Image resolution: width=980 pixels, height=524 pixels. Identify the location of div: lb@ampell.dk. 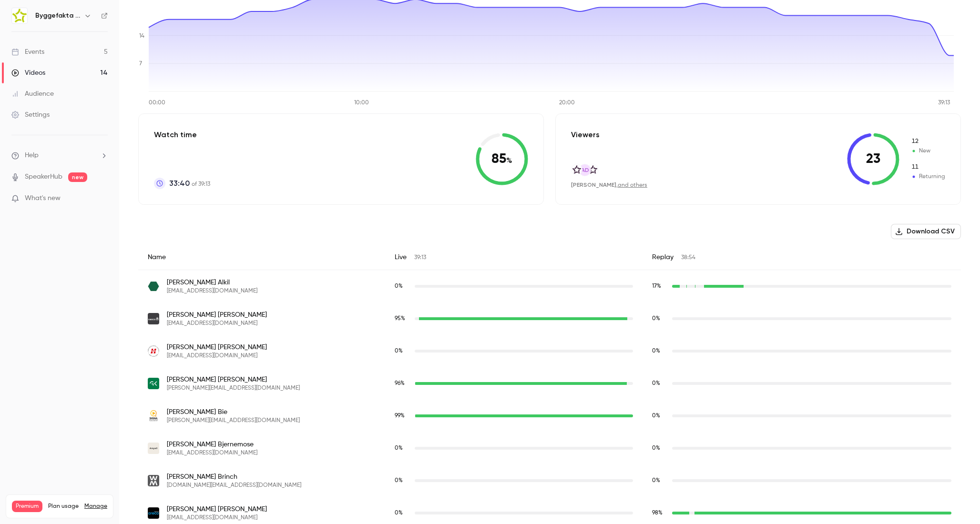
(549, 448).